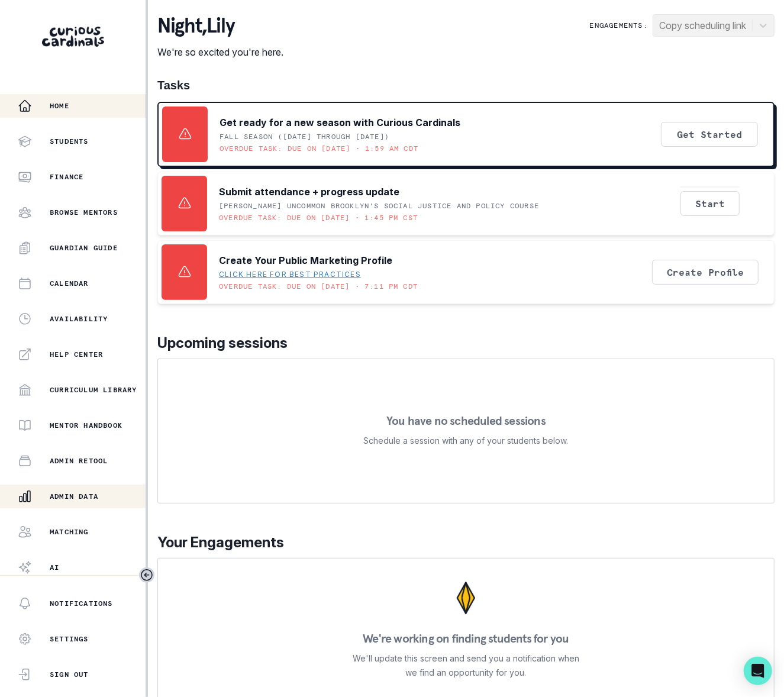 This screenshot has height=697, width=784. Describe the element at coordinates (466, 343) in the screenshot. I see `p: Upcoming sessions` at that location.